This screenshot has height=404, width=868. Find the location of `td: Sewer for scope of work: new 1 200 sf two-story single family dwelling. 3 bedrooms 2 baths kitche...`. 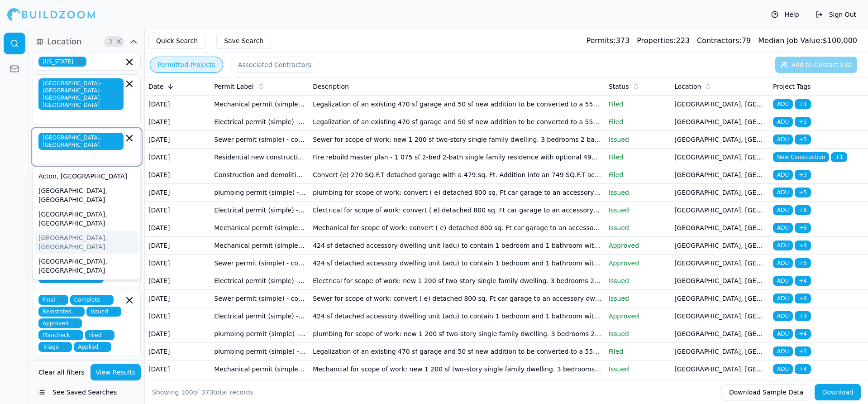

td: Sewer for scope of work: new 1 200 sf two-story single family dwelling. 3 bedrooms 2 baths kitche... is located at coordinates (457, 139).